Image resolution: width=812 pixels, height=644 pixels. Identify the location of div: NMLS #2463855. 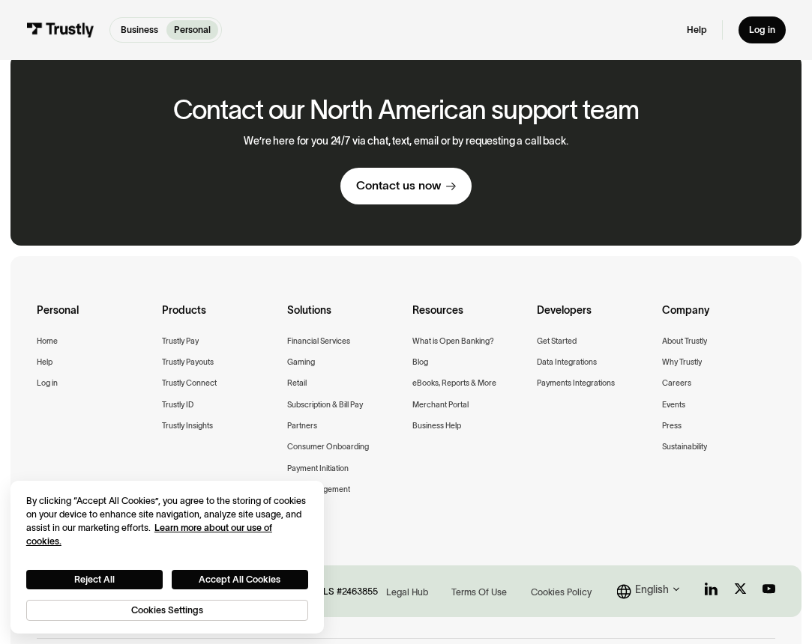
(343, 592).